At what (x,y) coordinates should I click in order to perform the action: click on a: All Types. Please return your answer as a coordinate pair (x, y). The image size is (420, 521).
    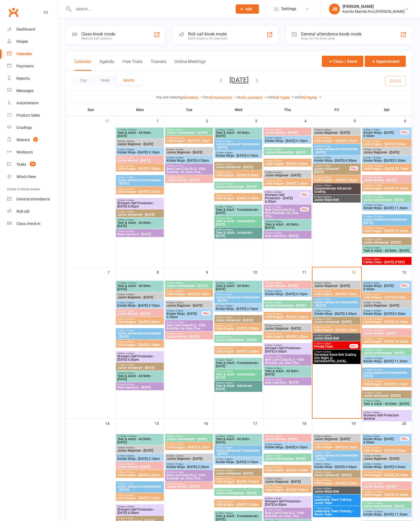
    Looking at the image, I should click on (285, 98).